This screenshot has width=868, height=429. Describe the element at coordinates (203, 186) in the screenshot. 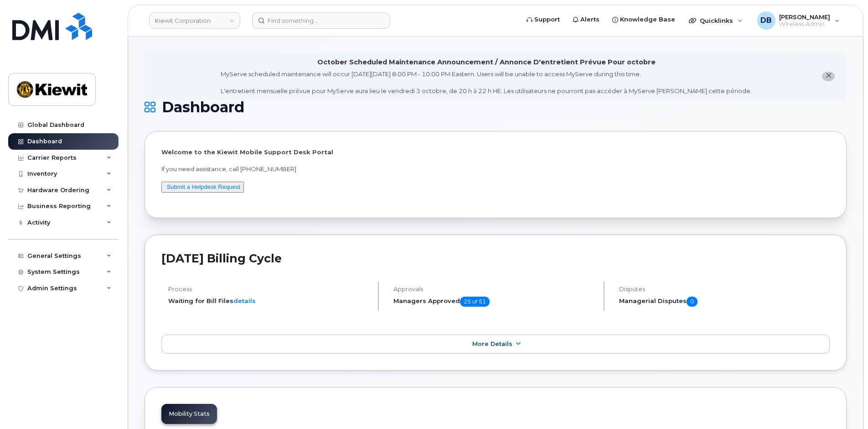

I see `a: Submit a Helpdesk Request` at that location.